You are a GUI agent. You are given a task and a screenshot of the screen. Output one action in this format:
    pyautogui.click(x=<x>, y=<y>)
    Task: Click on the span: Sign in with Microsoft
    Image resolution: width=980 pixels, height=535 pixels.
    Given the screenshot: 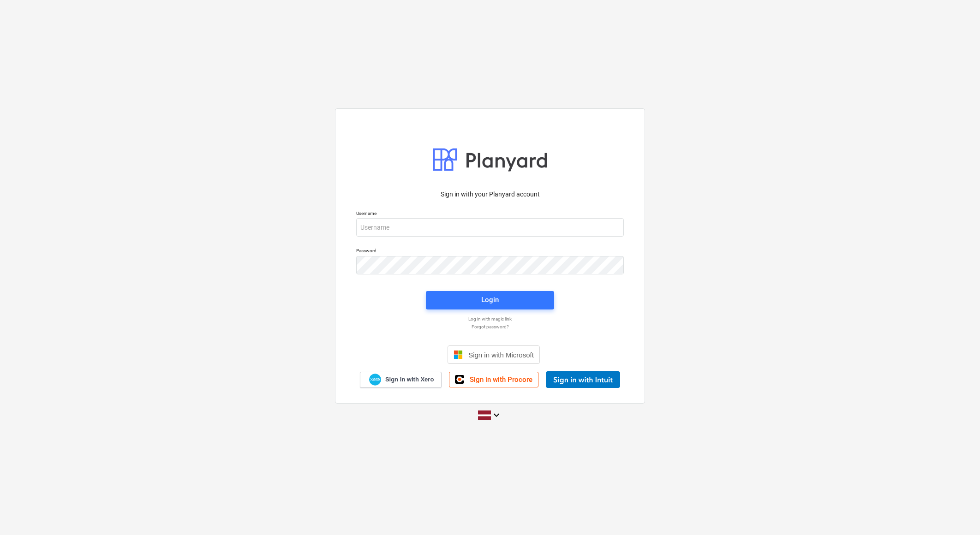 What is the action you would take?
    pyautogui.click(x=501, y=355)
    